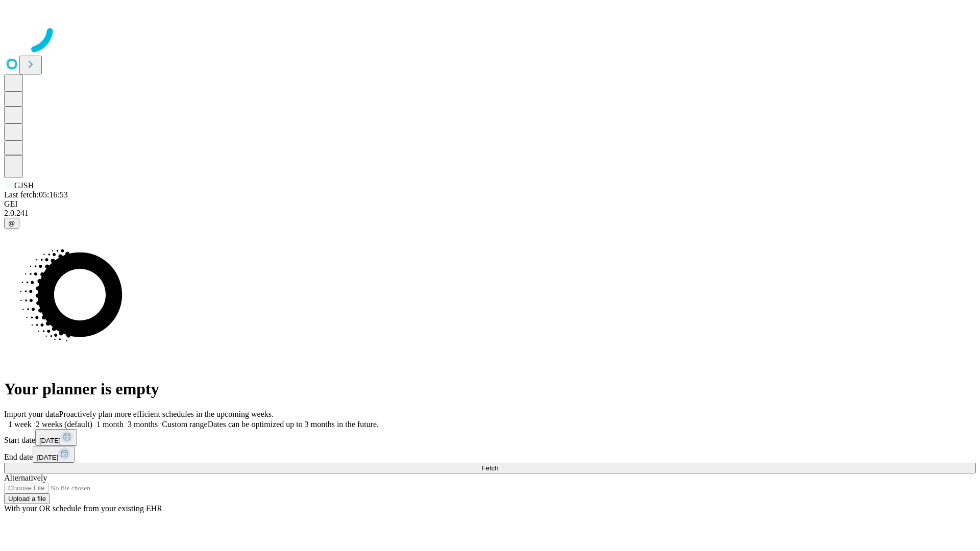 This screenshot has height=551, width=980. I want to click on span: Custom range, so click(184, 425).